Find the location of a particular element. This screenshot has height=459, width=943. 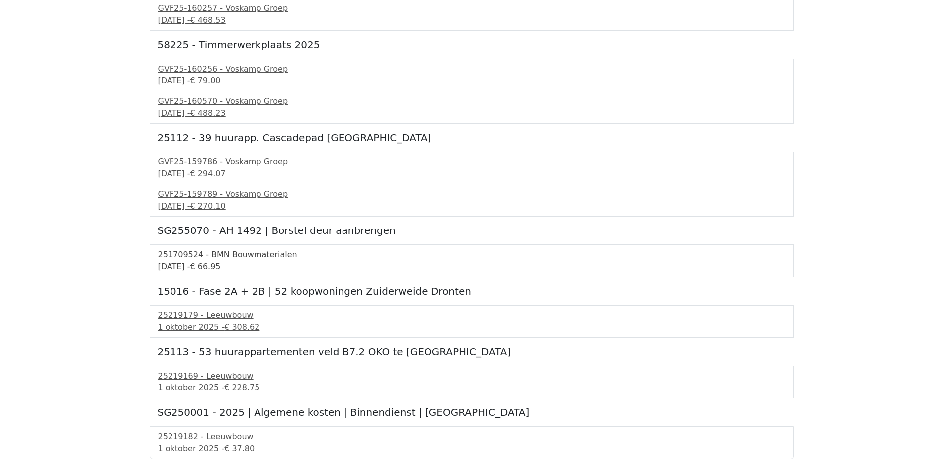

span: € 228.75 is located at coordinates (241, 388).